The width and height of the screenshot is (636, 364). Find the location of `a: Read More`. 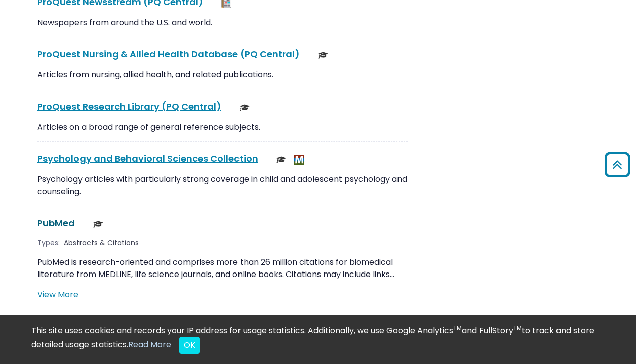

a: Read More is located at coordinates (149, 344).